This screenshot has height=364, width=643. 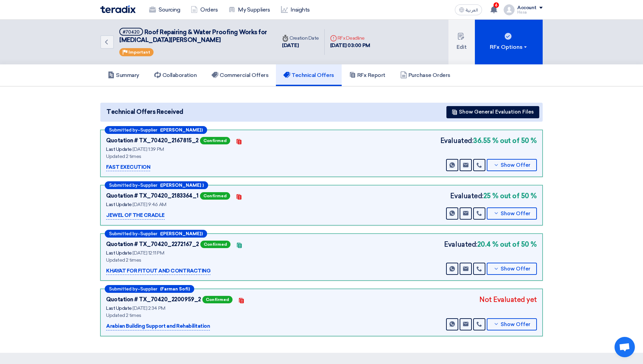 I want to click on a: Insights, so click(x=295, y=10).